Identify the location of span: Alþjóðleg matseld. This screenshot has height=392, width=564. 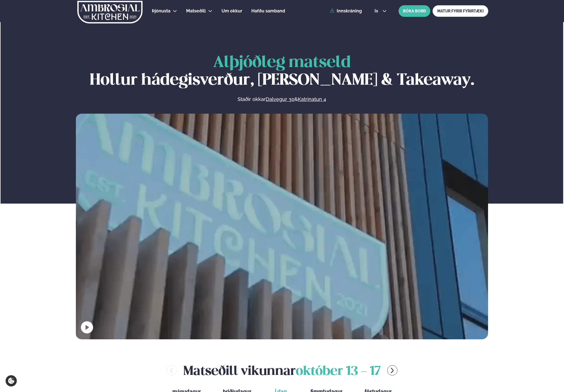
(282, 63).